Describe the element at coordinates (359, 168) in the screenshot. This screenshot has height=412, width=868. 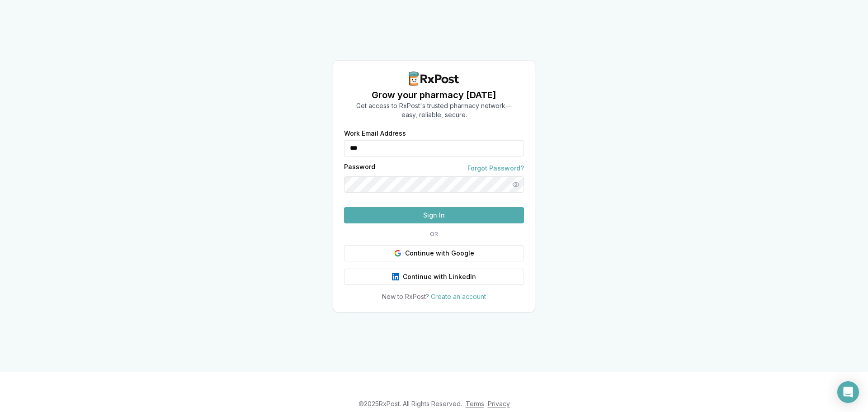
I see `label: Password` at that location.